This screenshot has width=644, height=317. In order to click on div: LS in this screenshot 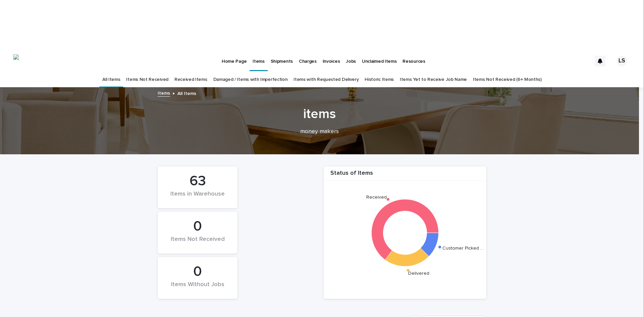, I will do `click(622, 61)`.